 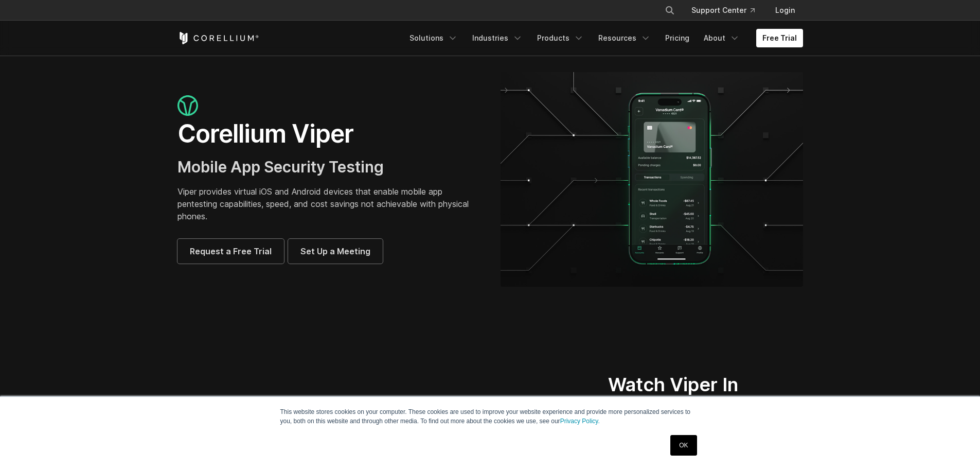 I want to click on a: Corellium Home, so click(x=218, y=38).